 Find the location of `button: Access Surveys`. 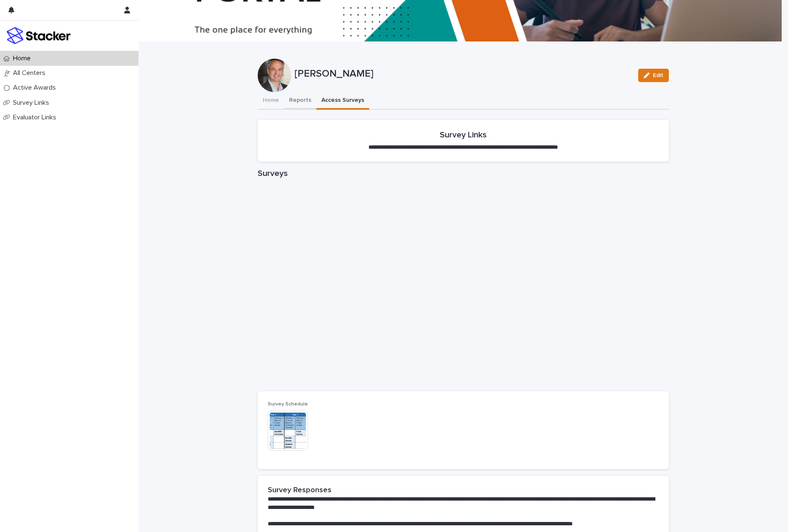

button: Access Surveys is located at coordinates (343, 101).